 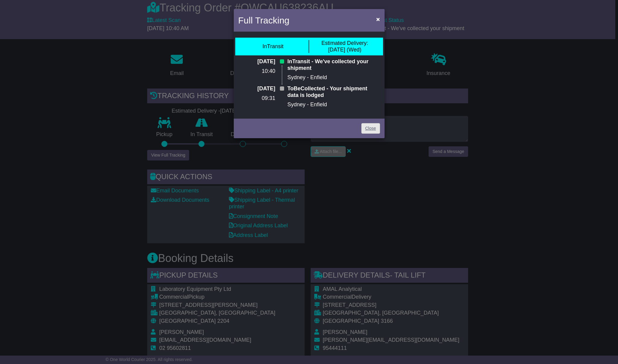 I want to click on button: Close, so click(x=378, y=19).